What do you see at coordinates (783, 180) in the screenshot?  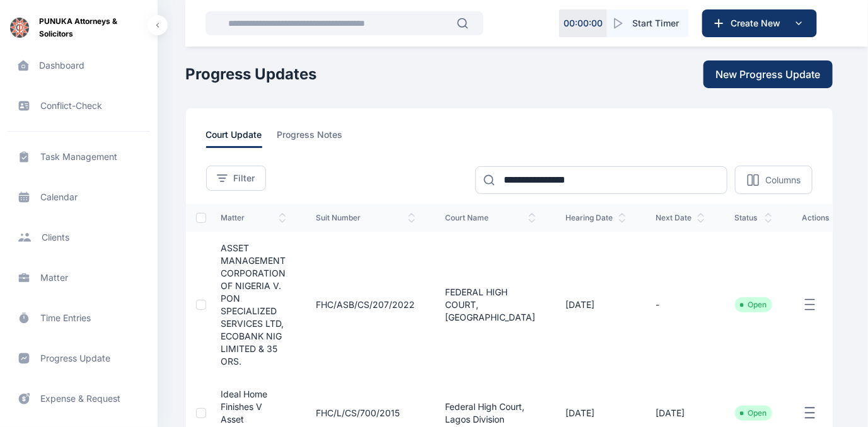 I see `p: Columns` at bounding box center [783, 180].